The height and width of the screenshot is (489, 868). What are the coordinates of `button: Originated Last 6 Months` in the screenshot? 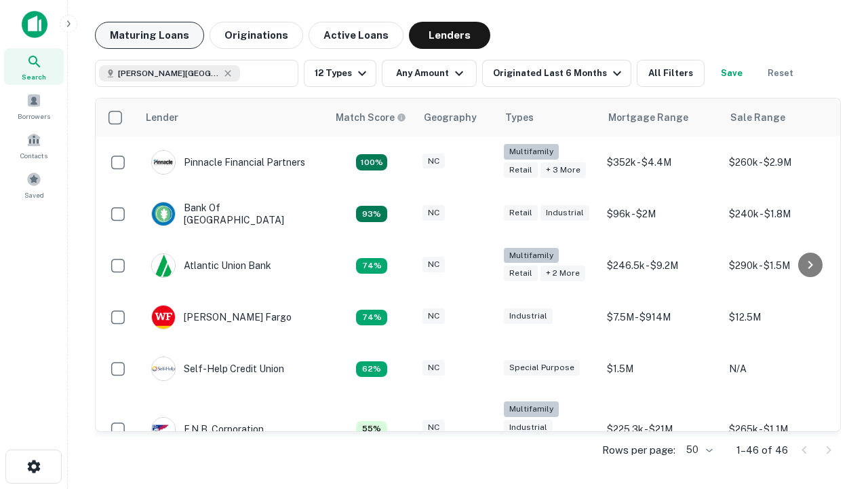 It's located at (557, 73).